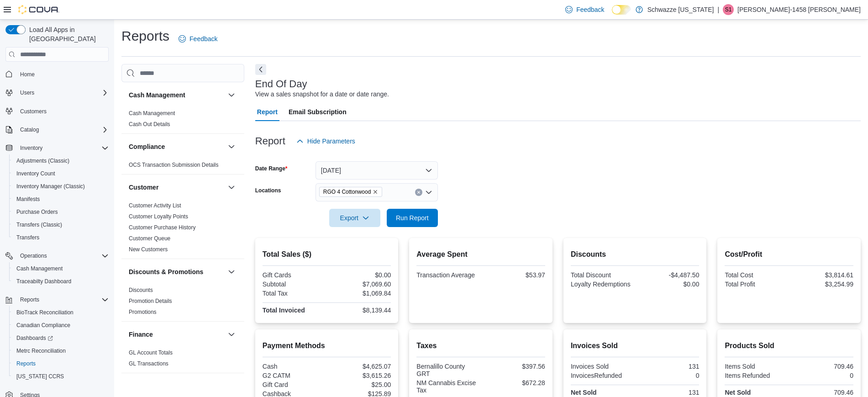 Image resolution: width=868 pixels, height=397 pixels. Describe the element at coordinates (347, 192) in the screenshot. I see `span: RGO 4 Cottonwood` at that location.